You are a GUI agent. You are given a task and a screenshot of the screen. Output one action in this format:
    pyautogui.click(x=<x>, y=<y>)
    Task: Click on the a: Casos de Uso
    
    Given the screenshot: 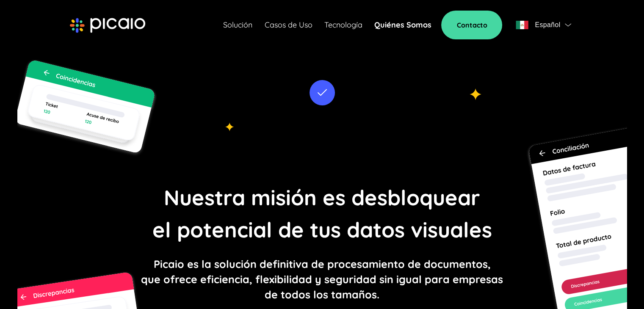 What is the action you would take?
    pyautogui.click(x=288, y=25)
    